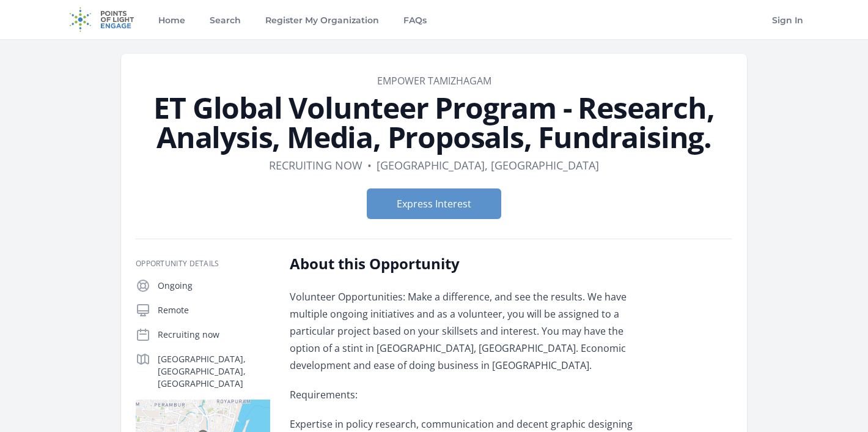 The height and width of the screenshot is (432, 868). I want to click on a: Empower Tamizhagam, so click(434, 81).